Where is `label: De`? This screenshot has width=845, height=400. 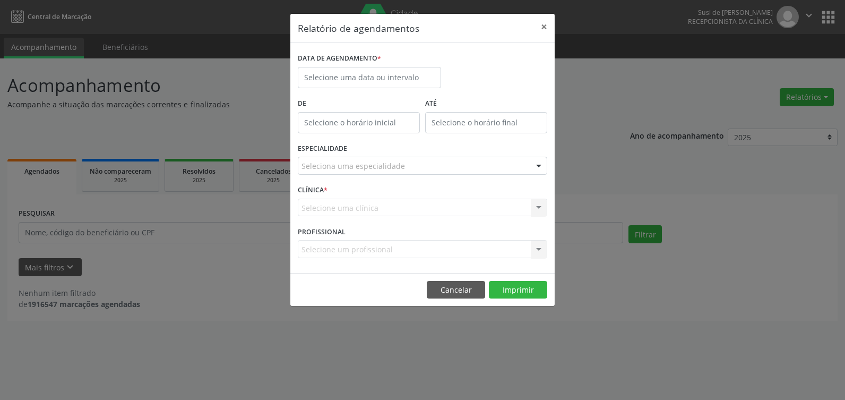 label: De is located at coordinates (359, 103).